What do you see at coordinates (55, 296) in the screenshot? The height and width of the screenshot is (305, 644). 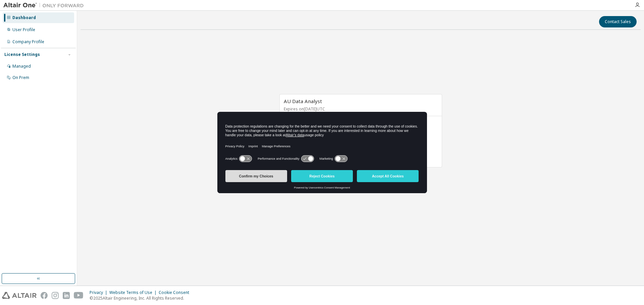 I see `img: instagram.svg` at bounding box center [55, 296].